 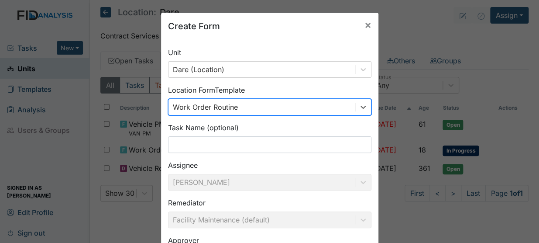 I want to click on label: Remediator, so click(x=187, y=203).